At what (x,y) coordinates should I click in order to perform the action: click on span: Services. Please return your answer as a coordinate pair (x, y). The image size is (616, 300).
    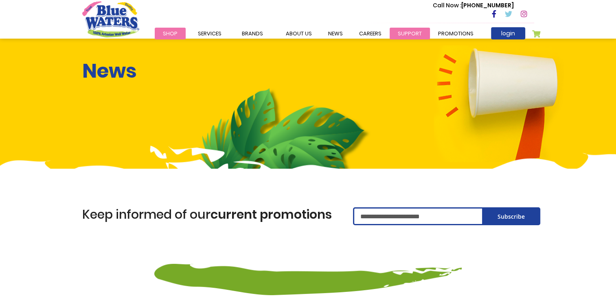
    Looking at the image, I should click on (210, 33).